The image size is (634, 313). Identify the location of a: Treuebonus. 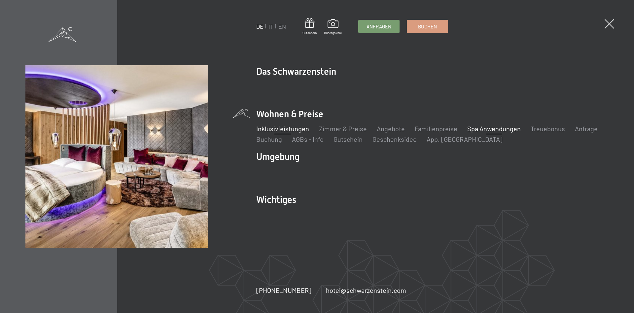
(548, 128).